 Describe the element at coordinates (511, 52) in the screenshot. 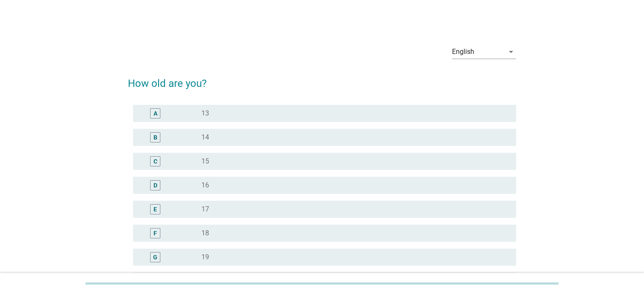

I see `i: arrow_drop_down` at that location.